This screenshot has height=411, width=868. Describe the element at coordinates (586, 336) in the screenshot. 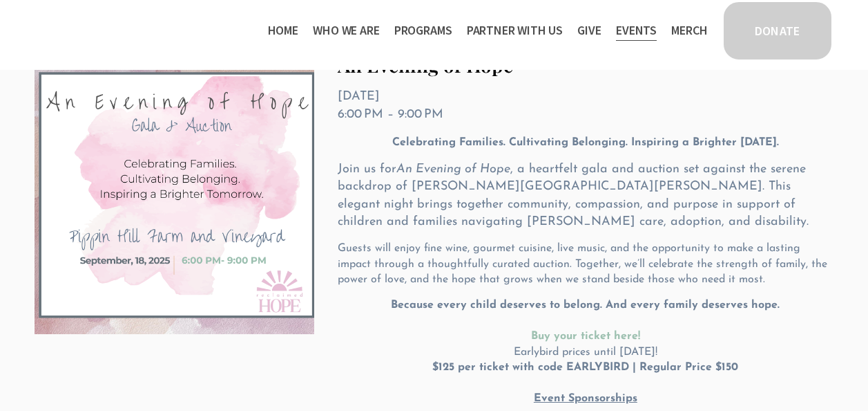

I see `a: Buy your ticket here!` at that location.